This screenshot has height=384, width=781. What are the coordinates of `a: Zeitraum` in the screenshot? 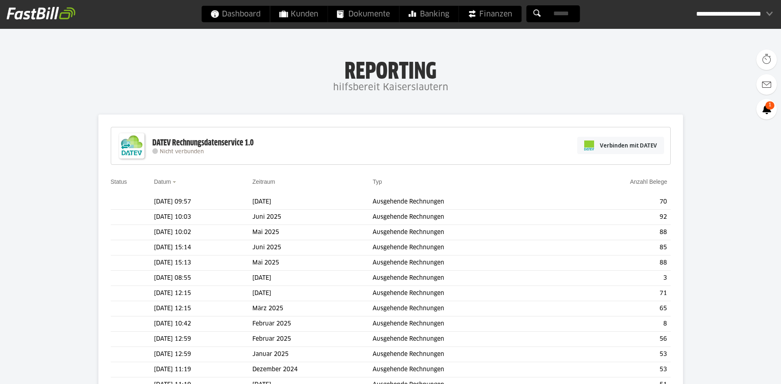 It's located at (263, 182).